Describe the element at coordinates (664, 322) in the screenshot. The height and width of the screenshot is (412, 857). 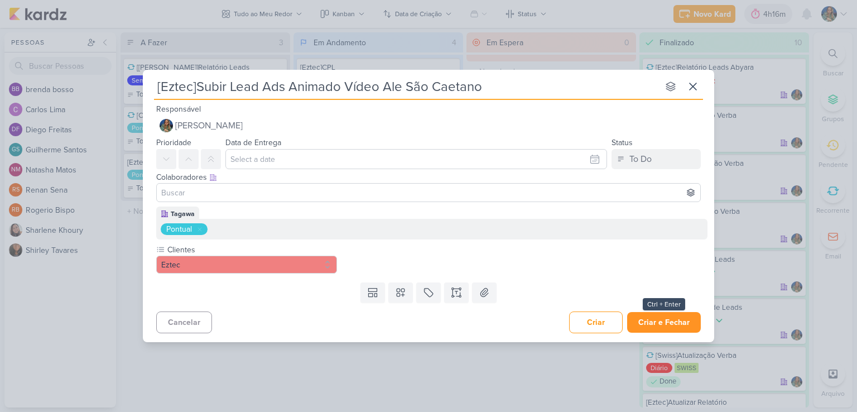
I see `button: Criar e Fechar` at that location.